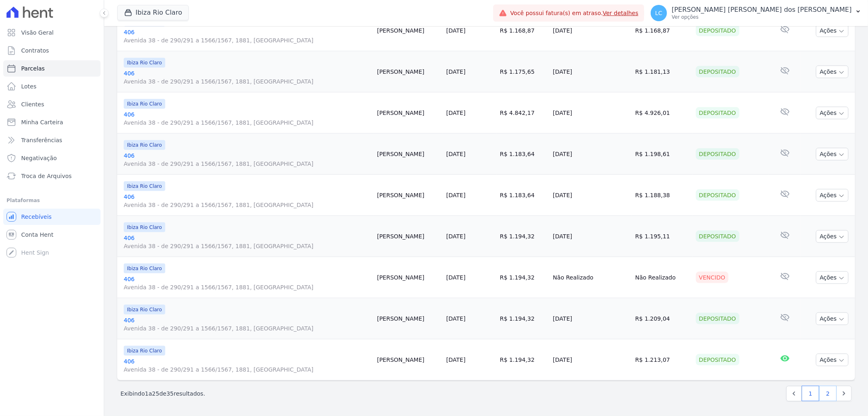  I want to click on a: Visão Geral, so click(52, 33).